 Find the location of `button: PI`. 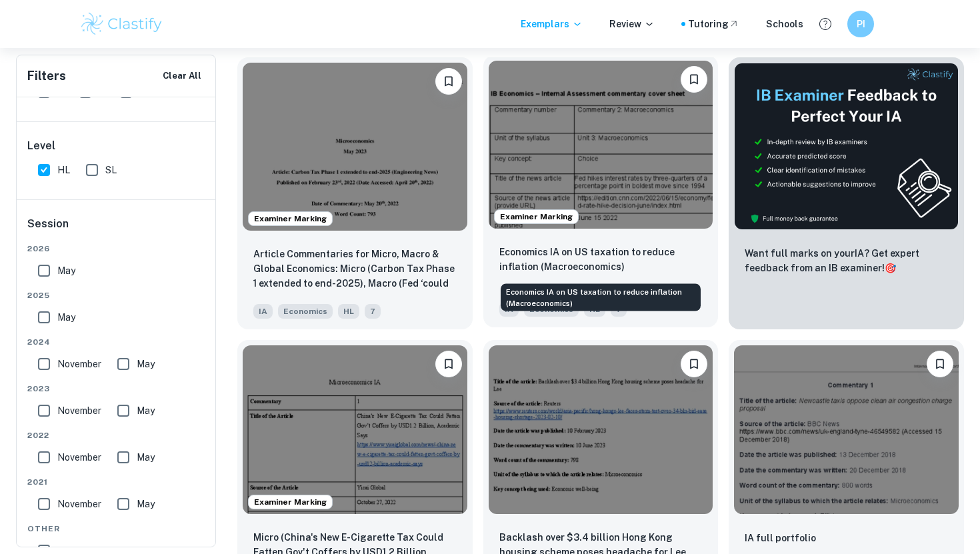

button: PI is located at coordinates (861, 24).